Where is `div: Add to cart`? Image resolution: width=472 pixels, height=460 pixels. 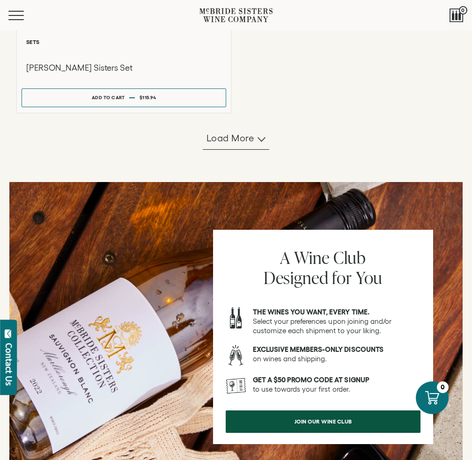 div: Add to cart is located at coordinates (108, 97).